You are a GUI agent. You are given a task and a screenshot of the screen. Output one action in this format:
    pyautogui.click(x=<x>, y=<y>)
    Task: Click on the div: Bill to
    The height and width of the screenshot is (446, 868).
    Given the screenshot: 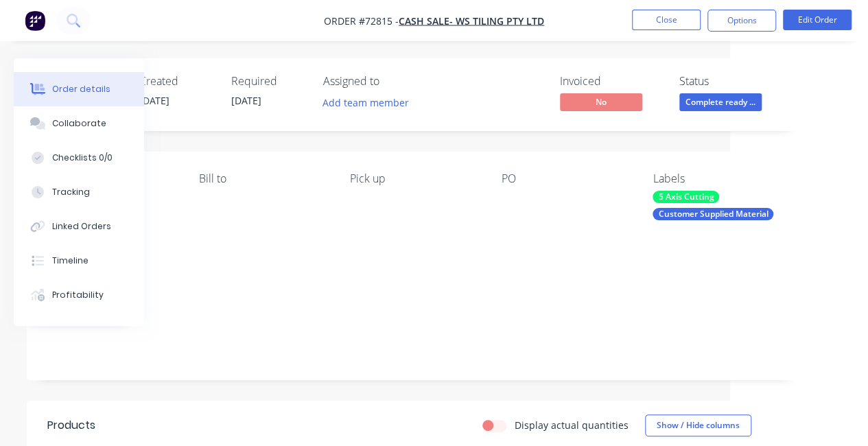 What is the action you would take?
    pyautogui.click(x=264, y=179)
    